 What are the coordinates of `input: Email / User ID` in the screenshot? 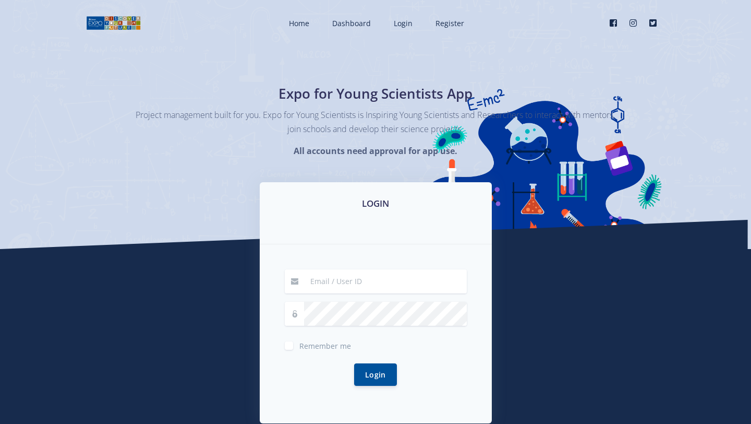 It's located at (386, 281).